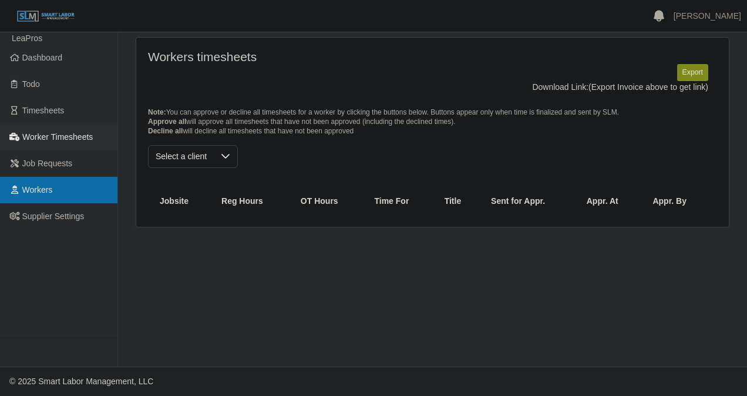  What do you see at coordinates (43, 110) in the screenshot?
I see `span: Timesheets` at bounding box center [43, 110].